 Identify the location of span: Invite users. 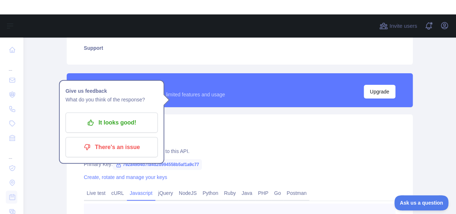
(403, 26).